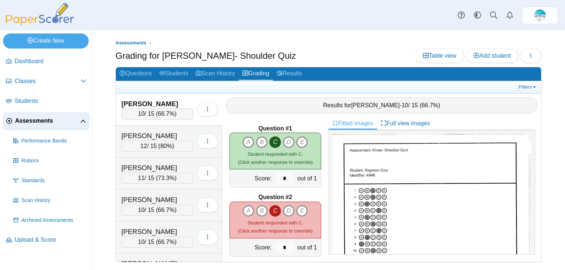 The image size is (565, 270). I want to click on span: 73.3%, so click(166, 178).